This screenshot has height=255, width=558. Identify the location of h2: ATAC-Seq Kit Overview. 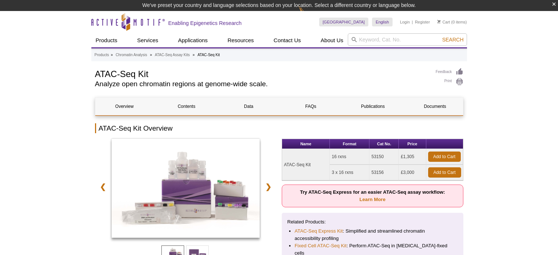
(279, 128).